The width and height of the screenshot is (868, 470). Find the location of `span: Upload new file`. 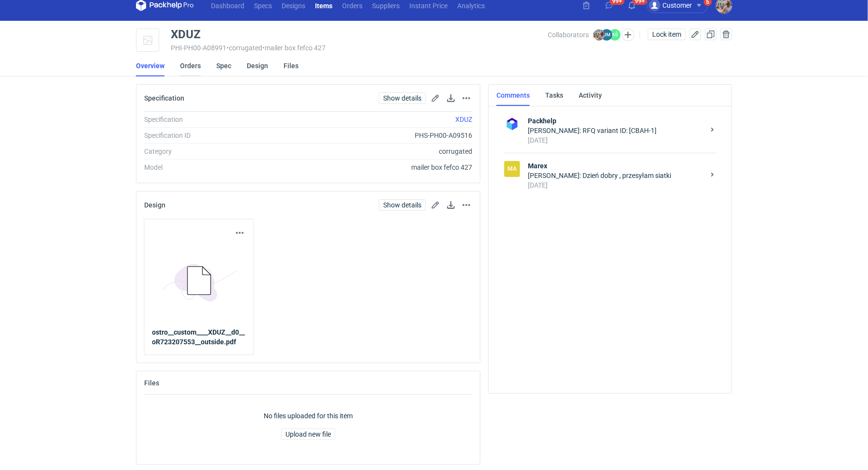

span: Upload new file is located at coordinates (308, 434).